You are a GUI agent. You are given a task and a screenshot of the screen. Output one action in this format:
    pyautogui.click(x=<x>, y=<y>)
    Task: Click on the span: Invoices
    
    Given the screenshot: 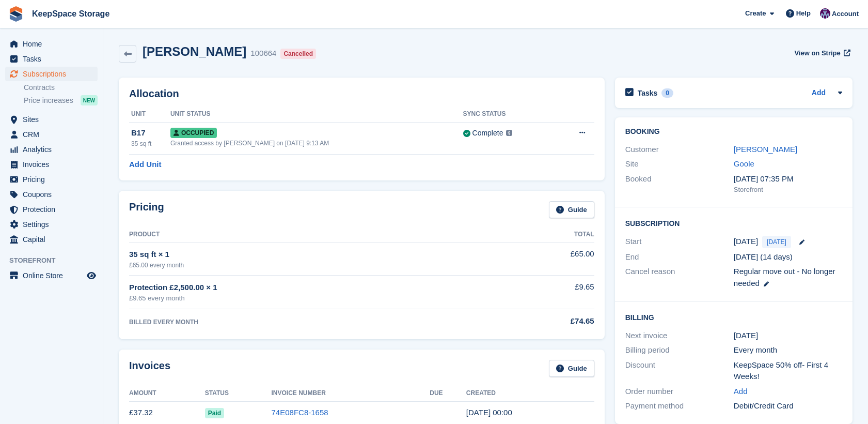 What is the action you would take?
    pyautogui.click(x=54, y=165)
    